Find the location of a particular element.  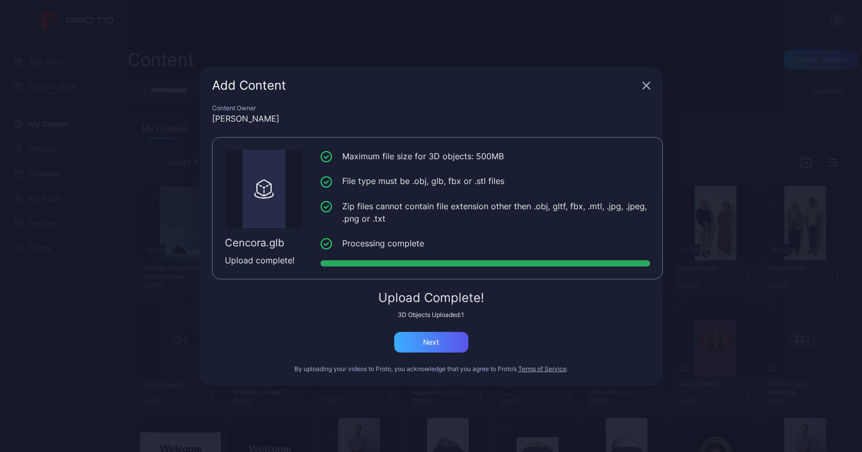

li: Zip files cannot contain file extension other then .obj, gltf, fbx, .mtl, .jpg, .jpeg, .png or .txt is located at coordinates (486, 212).